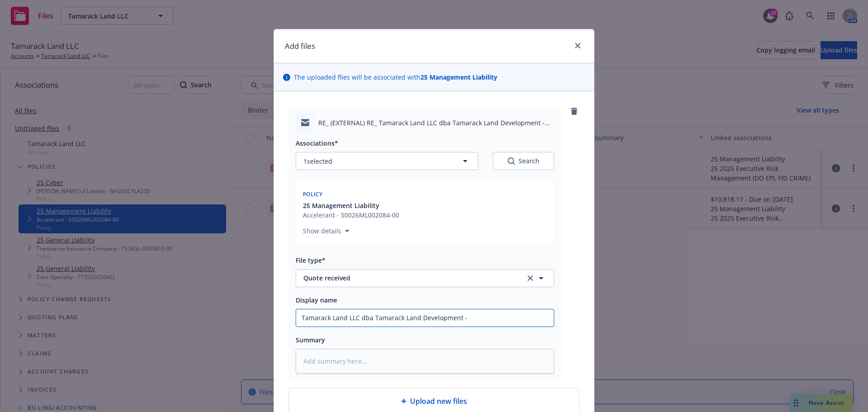  I want to click on span: Summary, so click(310, 340).